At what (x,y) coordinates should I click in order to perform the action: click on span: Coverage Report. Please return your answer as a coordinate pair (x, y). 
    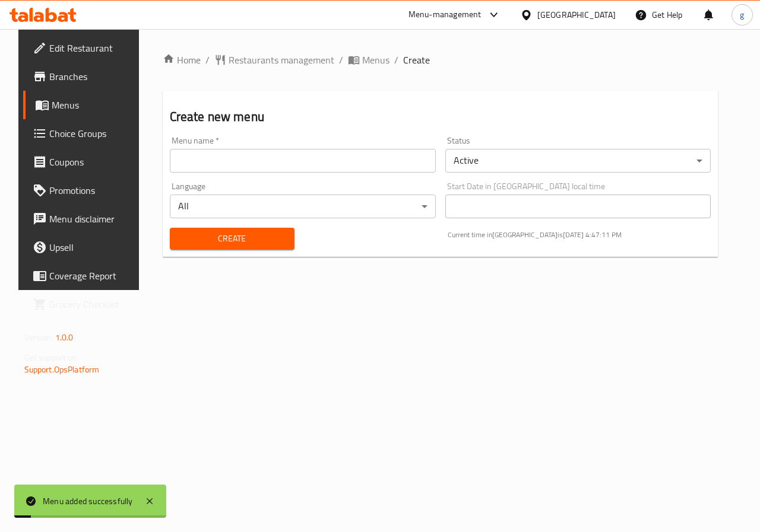
    Looking at the image, I should click on (92, 276).